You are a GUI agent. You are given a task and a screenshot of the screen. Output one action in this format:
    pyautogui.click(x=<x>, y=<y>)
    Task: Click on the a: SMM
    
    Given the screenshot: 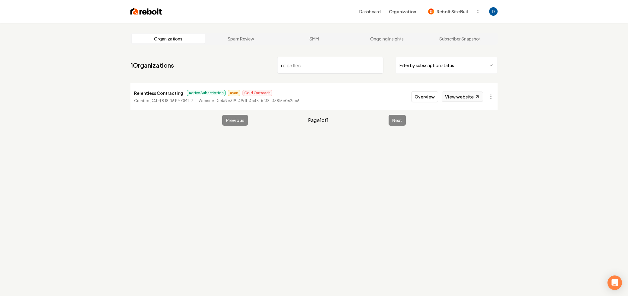 What is the action you would take?
    pyautogui.click(x=314, y=39)
    